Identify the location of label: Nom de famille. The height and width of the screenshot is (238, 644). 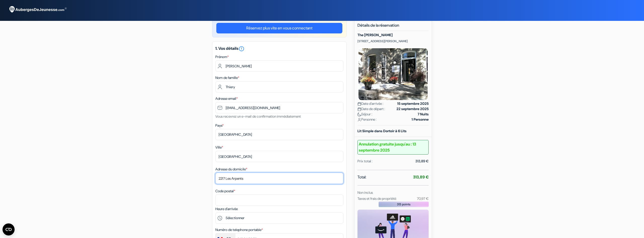
(227, 78).